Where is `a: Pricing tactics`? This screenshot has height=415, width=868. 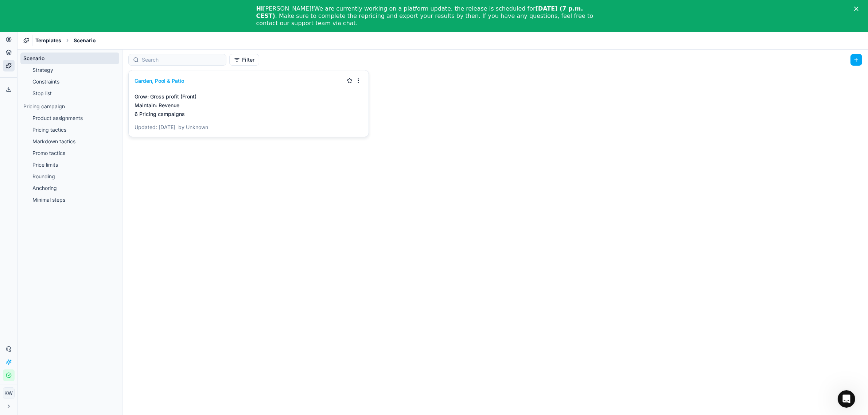 a: Pricing tactics is located at coordinates (70, 130).